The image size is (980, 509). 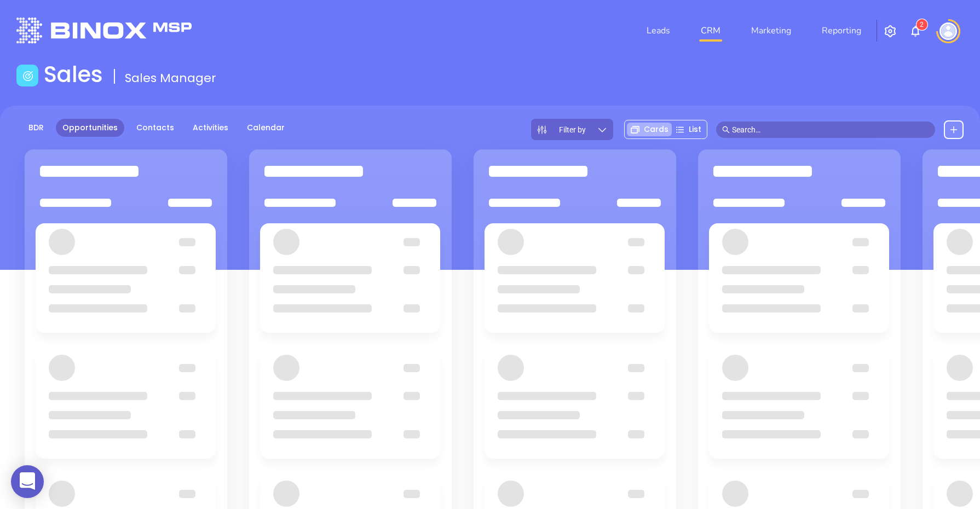 I want to click on sup: 2, so click(x=922, y=24).